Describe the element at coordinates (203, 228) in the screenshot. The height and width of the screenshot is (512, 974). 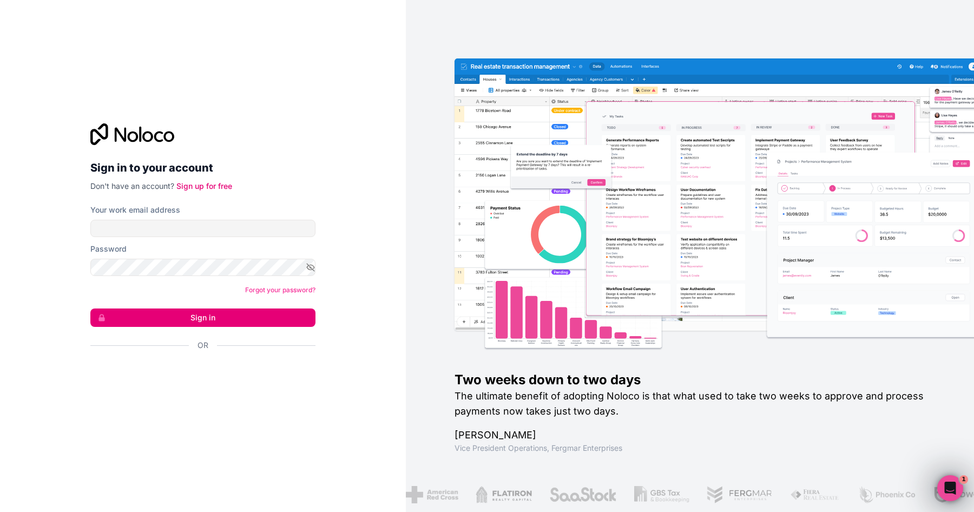
I see `input: Email address` at that location.